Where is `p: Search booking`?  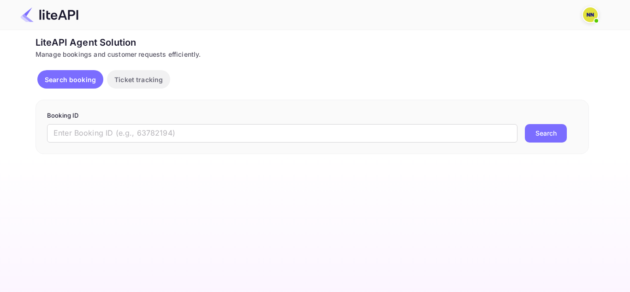
p: Search booking is located at coordinates (70, 79).